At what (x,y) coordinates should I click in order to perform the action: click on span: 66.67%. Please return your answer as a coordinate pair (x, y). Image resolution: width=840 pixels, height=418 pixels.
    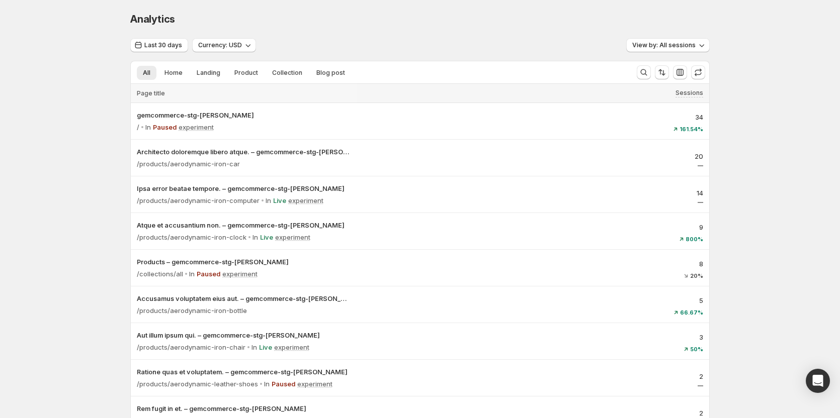
    Looking at the image, I should click on (691, 313).